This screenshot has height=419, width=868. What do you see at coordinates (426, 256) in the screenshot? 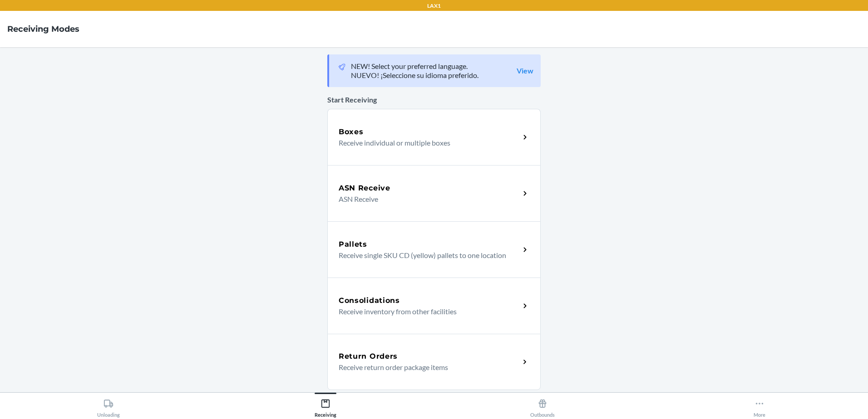
I see `p: Receive single SKU CD (yellow) pallets to one location` at bounding box center [426, 256].